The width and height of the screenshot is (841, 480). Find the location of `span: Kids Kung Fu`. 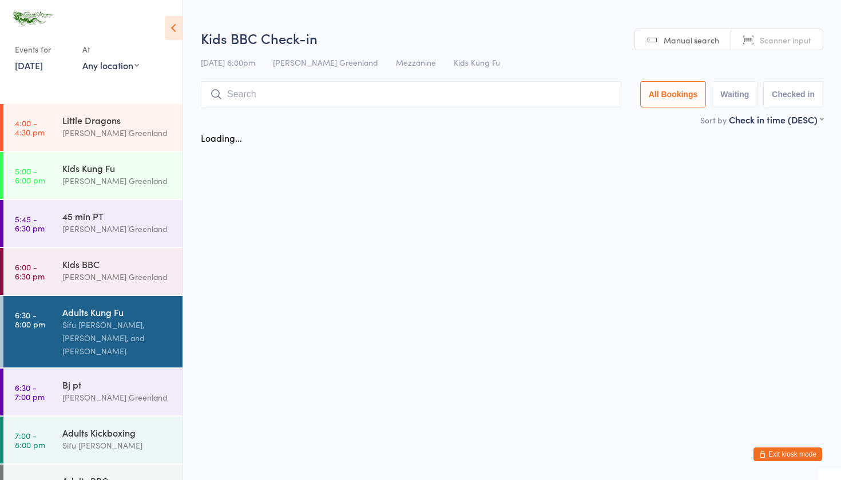

span: Kids Kung Fu is located at coordinates (476, 62).